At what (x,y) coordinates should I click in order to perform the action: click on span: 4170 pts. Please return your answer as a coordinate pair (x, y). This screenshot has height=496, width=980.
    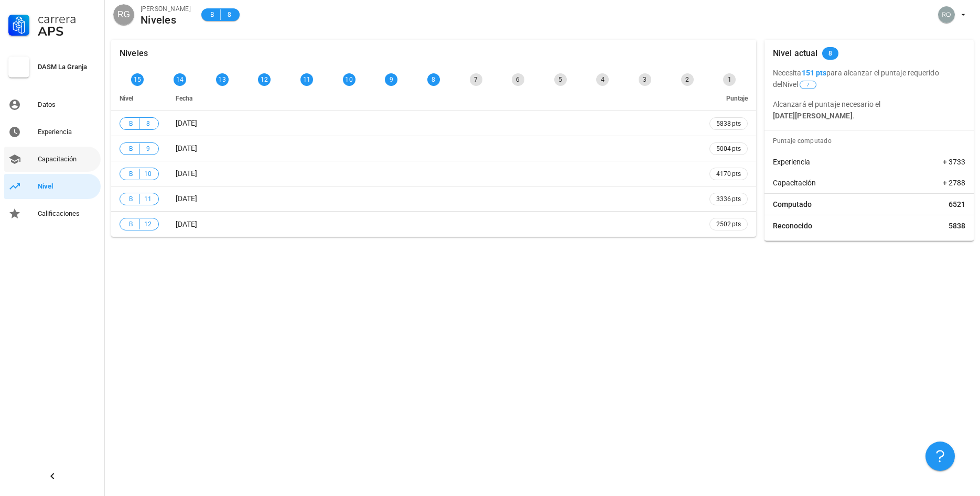
    Looking at the image, I should click on (728, 174).